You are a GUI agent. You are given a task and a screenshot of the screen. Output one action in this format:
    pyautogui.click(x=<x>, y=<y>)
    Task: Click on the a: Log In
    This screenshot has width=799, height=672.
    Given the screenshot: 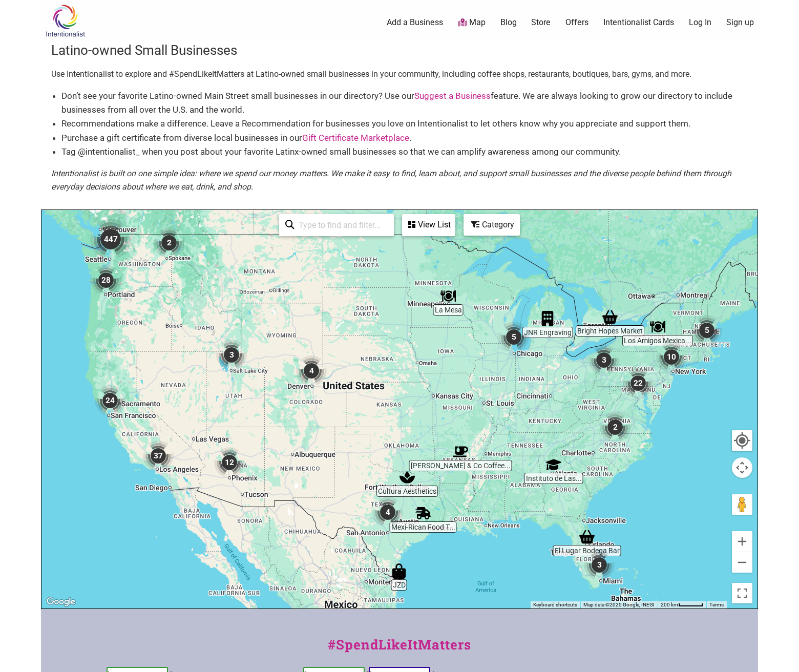 What is the action you would take?
    pyautogui.click(x=700, y=23)
    